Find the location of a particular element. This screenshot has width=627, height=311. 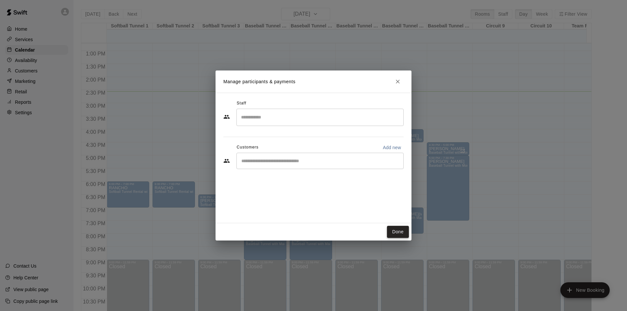

svg: Customers is located at coordinates (227, 161).